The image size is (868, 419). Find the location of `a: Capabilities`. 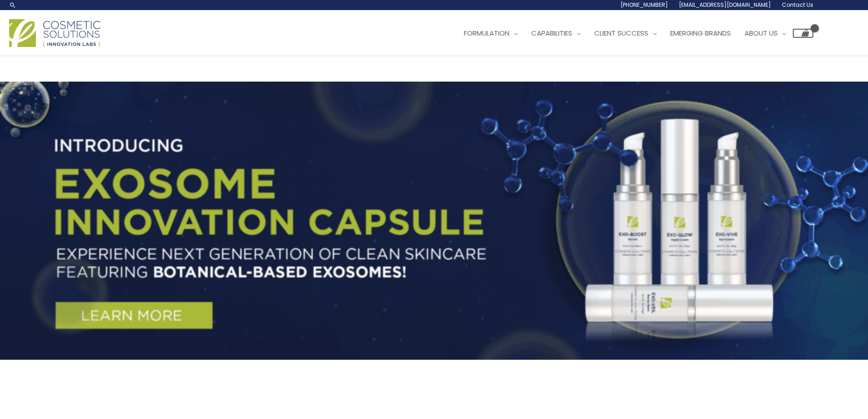

a: Capabilities is located at coordinates (556, 33).